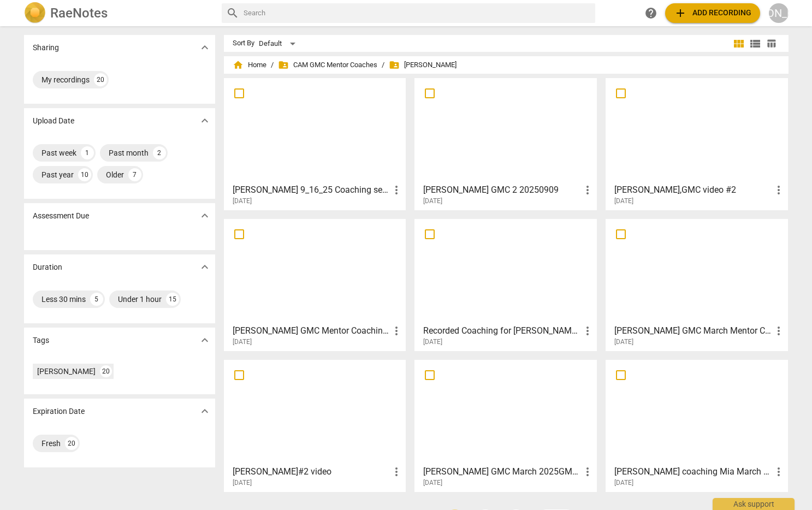  What do you see at coordinates (233, 13) in the screenshot?
I see `span: search` at bounding box center [233, 13].